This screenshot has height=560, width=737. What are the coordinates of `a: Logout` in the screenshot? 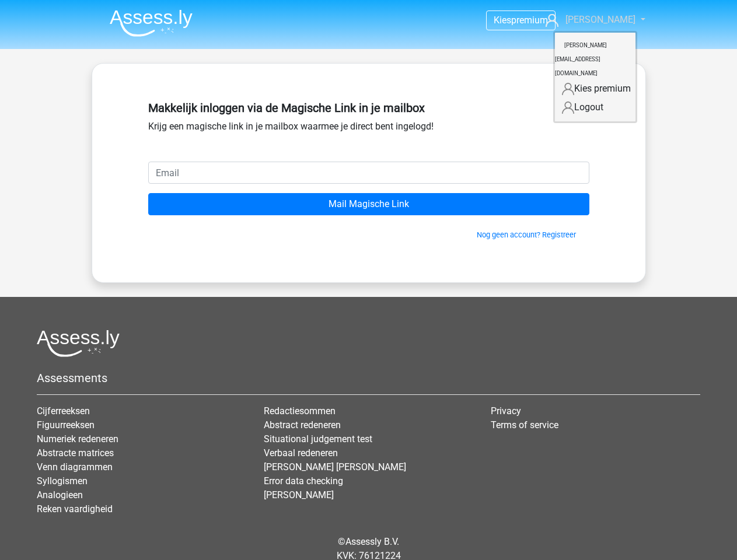 It's located at (595, 107).